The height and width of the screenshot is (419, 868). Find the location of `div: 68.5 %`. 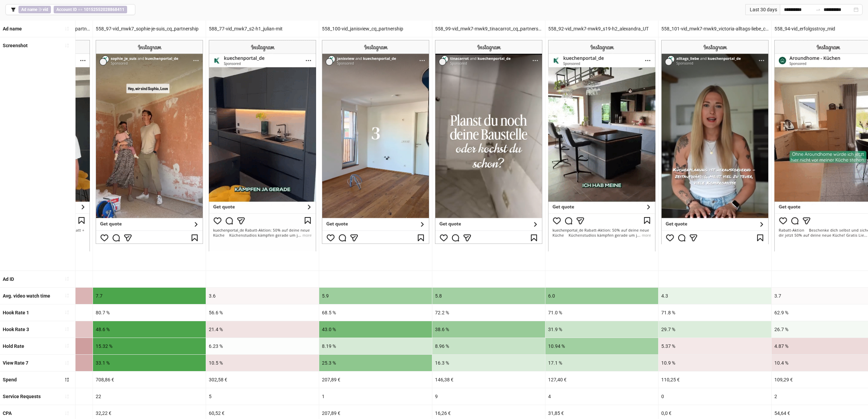

div: 68.5 % is located at coordinates (375, 312).